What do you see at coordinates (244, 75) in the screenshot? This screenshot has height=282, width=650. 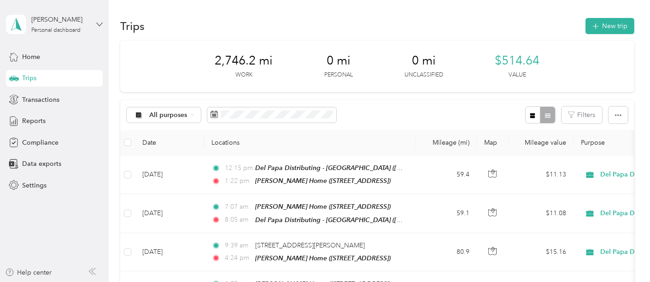 I see `p: Work` at bounding box center [244, 75].